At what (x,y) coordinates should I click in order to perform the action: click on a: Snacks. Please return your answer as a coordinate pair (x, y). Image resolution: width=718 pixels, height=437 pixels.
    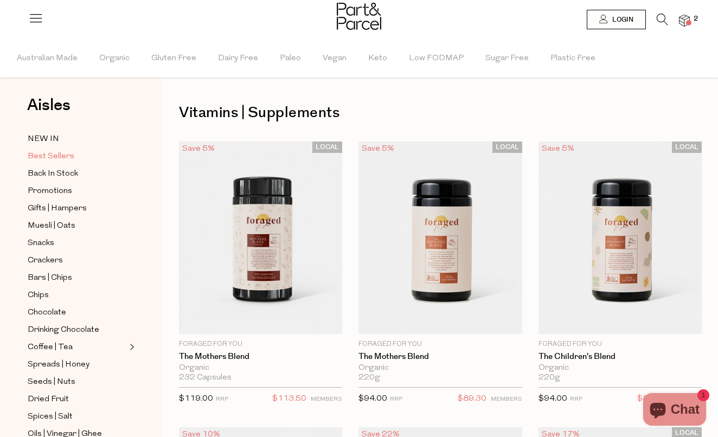
    Looking at the image, I should click on (77, 243).